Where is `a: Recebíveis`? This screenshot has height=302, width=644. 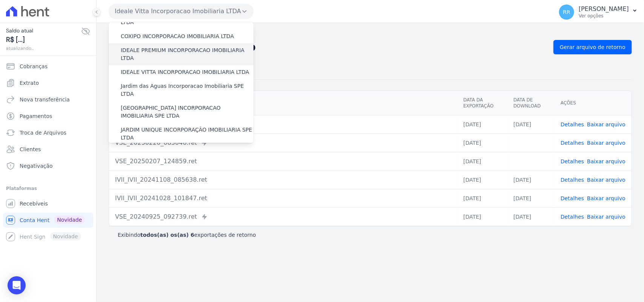
a: Recebíveis is located at coordinates (48, 203).